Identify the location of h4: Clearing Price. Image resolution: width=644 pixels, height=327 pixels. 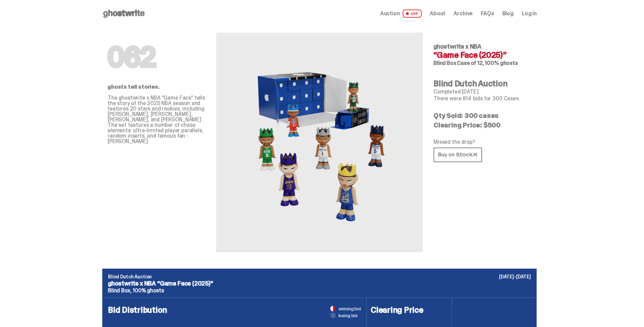
(409, 310).